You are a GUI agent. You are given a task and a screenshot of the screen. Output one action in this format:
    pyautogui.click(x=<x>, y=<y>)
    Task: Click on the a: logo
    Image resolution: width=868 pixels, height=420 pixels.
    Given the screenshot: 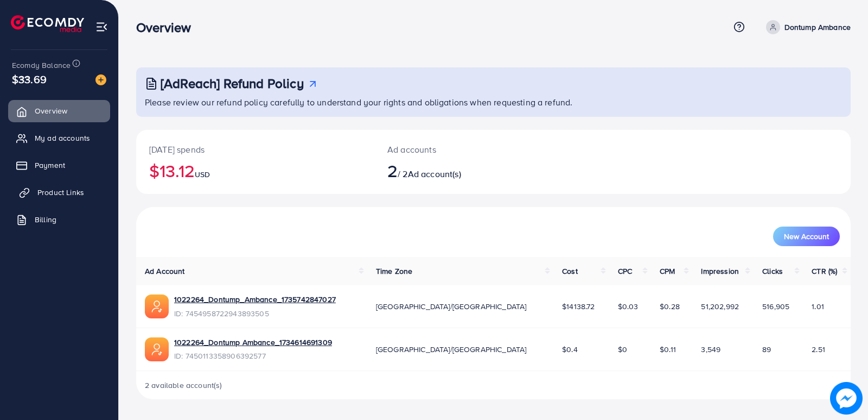 What is the action you would take?
    pyautogui.click(x=47, y=24)
    